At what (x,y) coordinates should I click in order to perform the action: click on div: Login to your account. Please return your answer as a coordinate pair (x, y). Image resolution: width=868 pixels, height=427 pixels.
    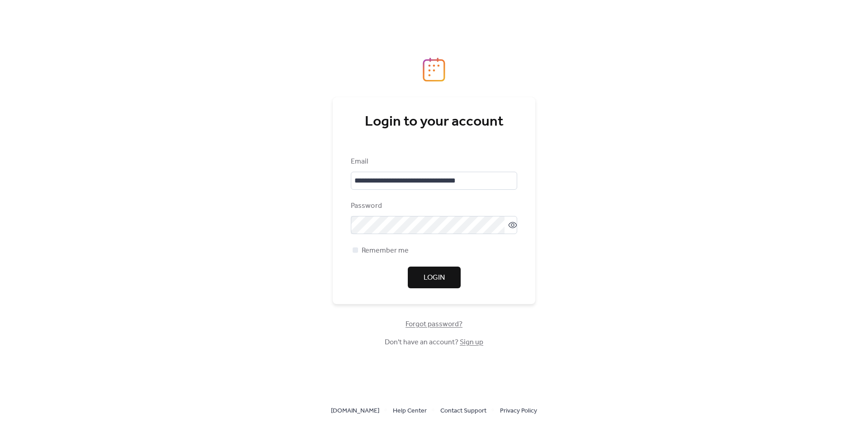
    Looking at the image, I should click on (434, 122).